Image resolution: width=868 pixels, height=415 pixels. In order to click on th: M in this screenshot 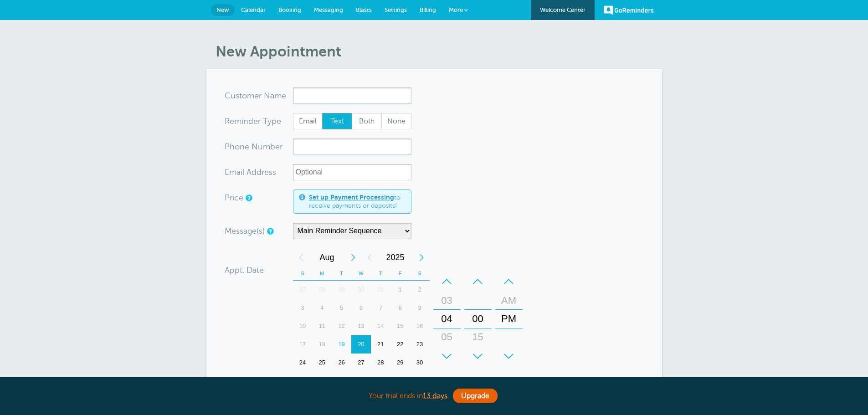, I will do `click(322, 273)`.